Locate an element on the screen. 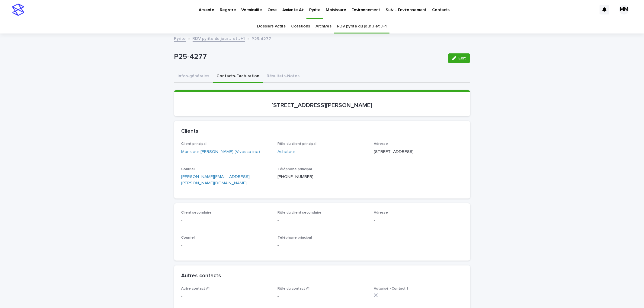 Image resolution: width=644 pixels, height=308 pixels. span: Rôle du client secondaire is located at coordinates (299, 213).